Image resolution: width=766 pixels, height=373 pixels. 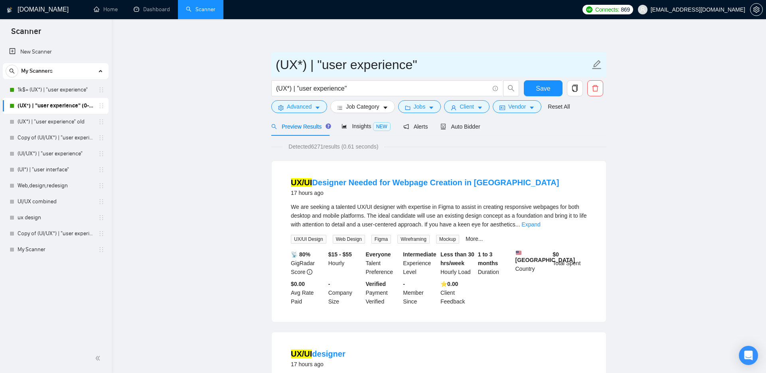 I want to click on div: Avg Rate Paid, so click(x=308, y=293).